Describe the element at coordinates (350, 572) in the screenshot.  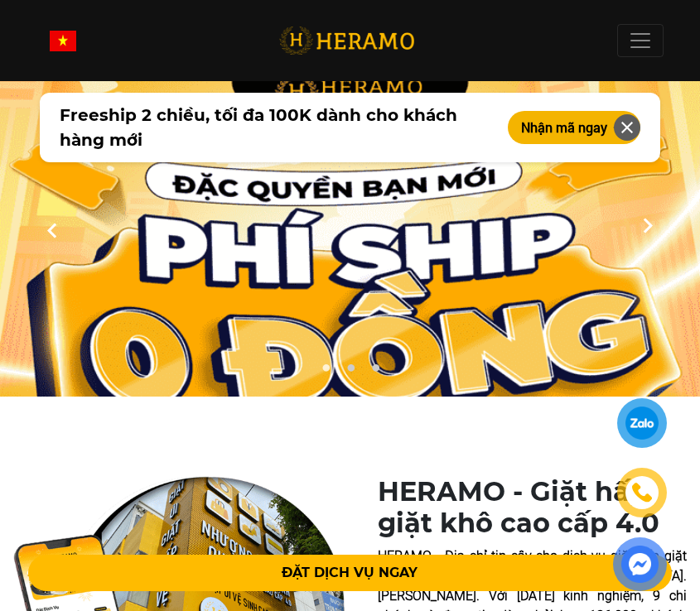
I see `button: ĐẶT DỊCH VỤ NGAY` at that location.